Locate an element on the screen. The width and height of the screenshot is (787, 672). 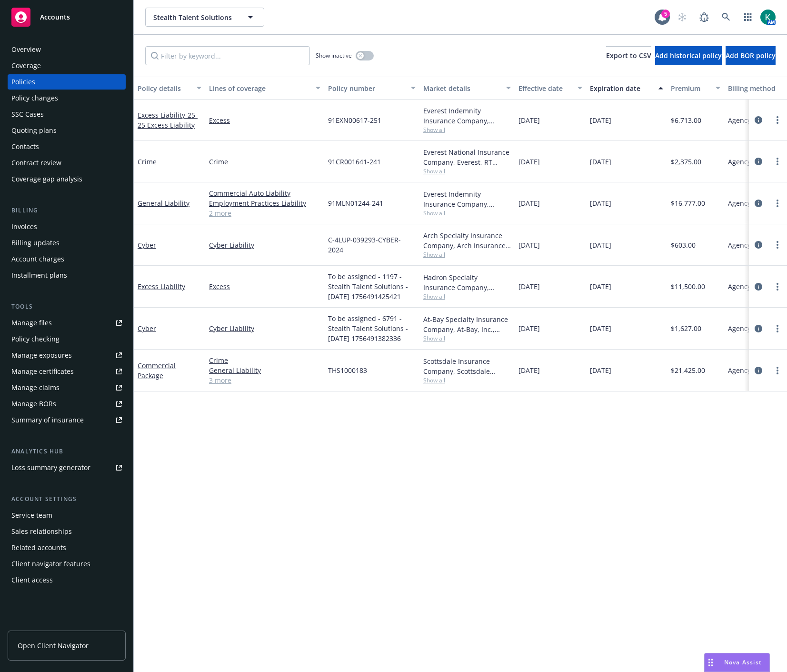
a: Client access is located at coordinates (67, 580).